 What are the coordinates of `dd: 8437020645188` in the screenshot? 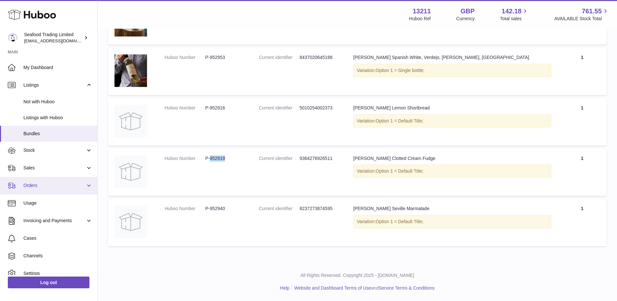 It's located at (320, 57).